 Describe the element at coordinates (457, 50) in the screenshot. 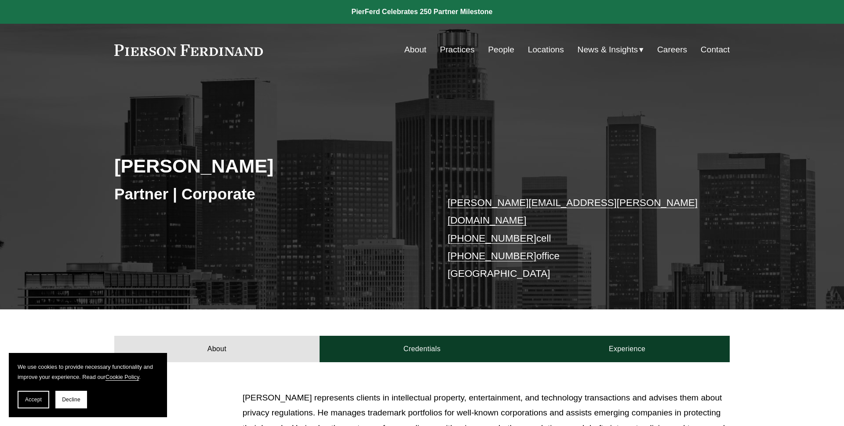

I see `a: Practices` at that location.